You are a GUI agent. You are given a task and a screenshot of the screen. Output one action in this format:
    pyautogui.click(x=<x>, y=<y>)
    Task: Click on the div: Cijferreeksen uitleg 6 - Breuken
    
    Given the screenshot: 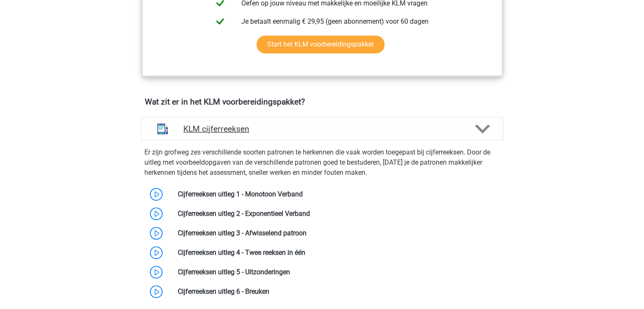 What is the action you would take?
    pyautogui.click(x=337, y=291)
    